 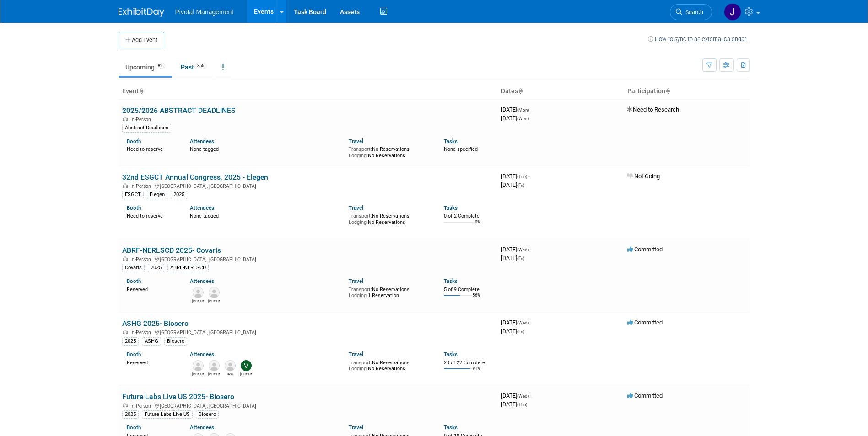 What do you see at coordinates (246, 366) in the screenshot?
I see `img: Valerie Weld` at bounding box center [246, 366].